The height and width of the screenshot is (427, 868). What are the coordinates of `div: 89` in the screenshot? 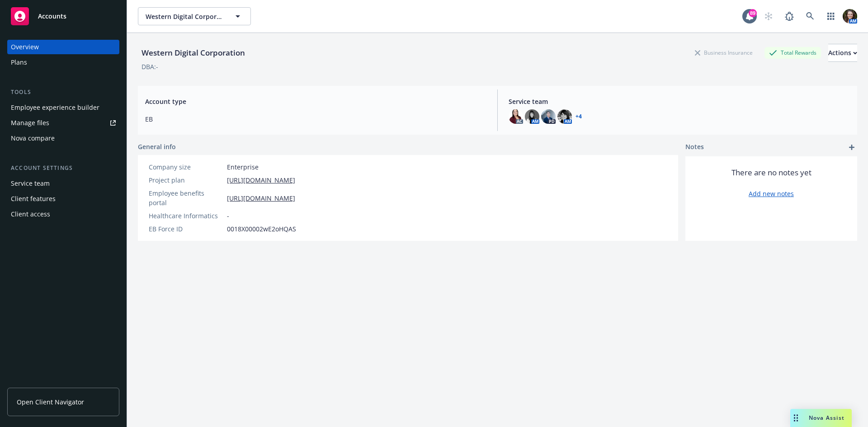 It's located at (752, 13).